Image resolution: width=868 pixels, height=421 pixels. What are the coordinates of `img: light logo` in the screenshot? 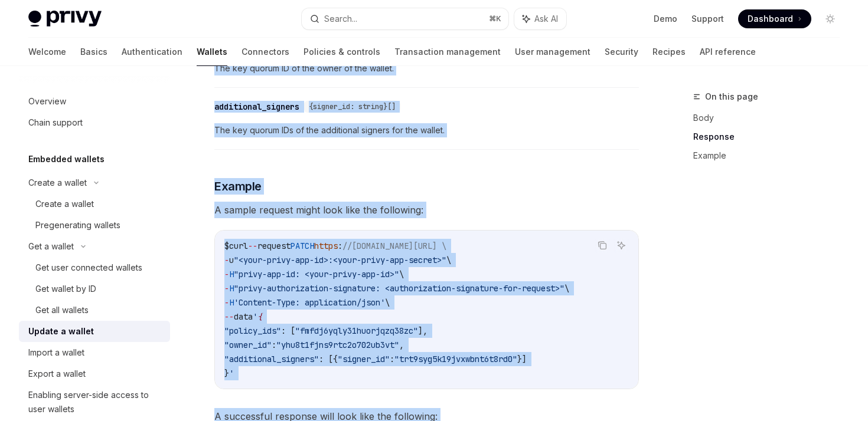 It's located at (65, 19).